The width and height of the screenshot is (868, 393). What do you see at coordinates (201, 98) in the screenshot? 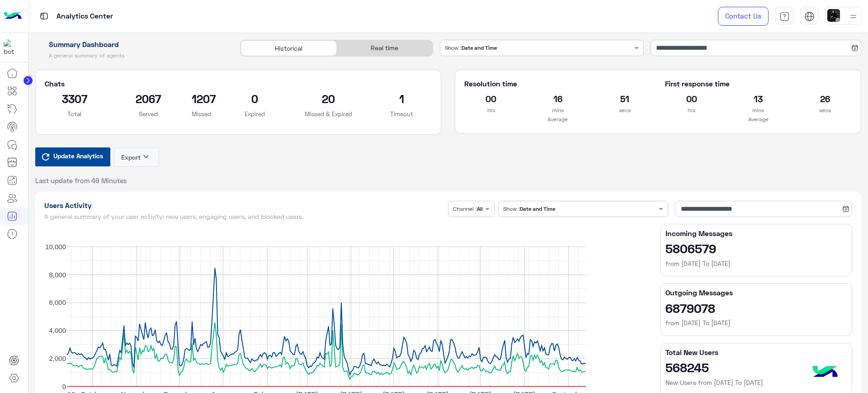
I see `h2: 1207` at bounding box center [201, 98].